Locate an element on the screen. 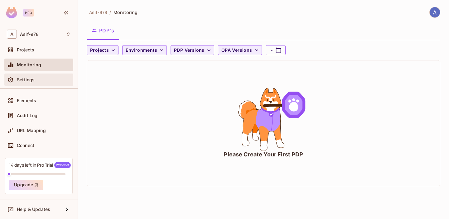 The image size is (449, 219). span: Workspace: Asif-978 is located at coordinates (29, 34).